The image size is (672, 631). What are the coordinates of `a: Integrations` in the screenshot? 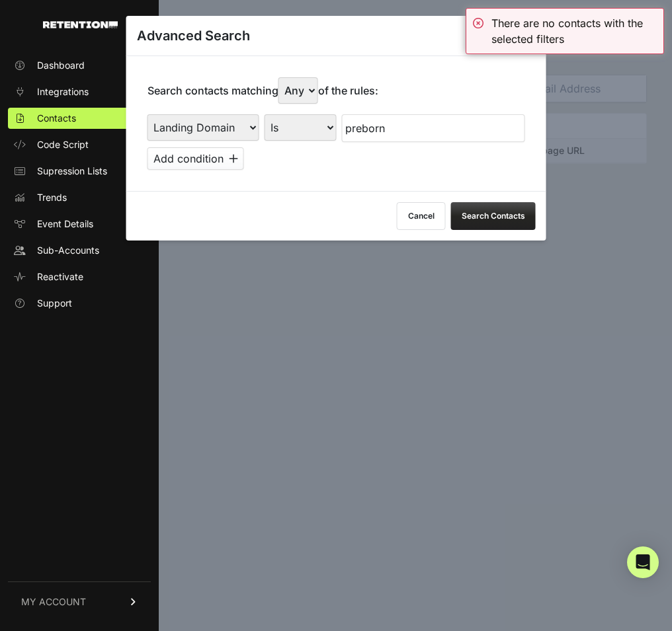 It's located at (79, 92).